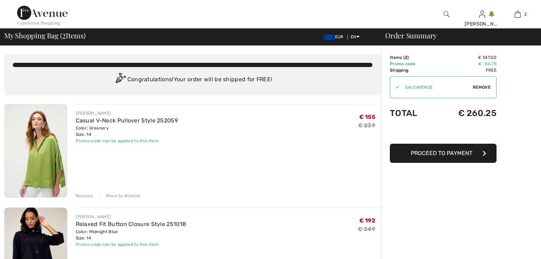 The width and height of the screenshot is (541, 259). Describe the element at coordinates (465, 58) in the screenshot. I see `td: € 347.00` at that location.